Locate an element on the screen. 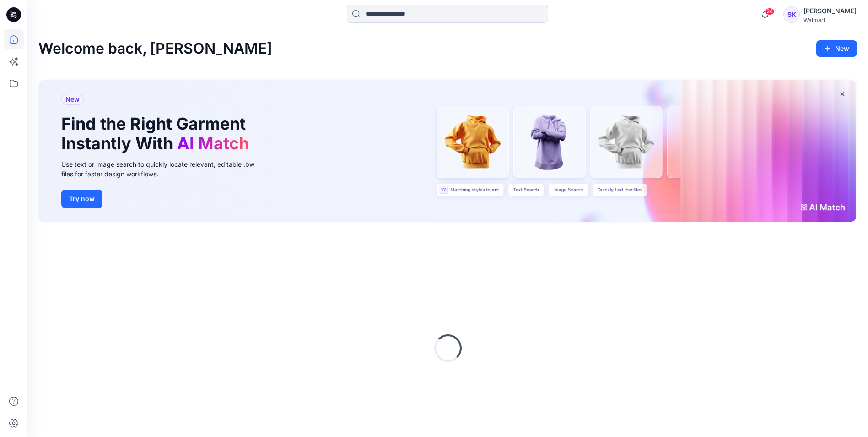  h1: Find the Right Garment Instantly With is located at coordinates (158, 133).